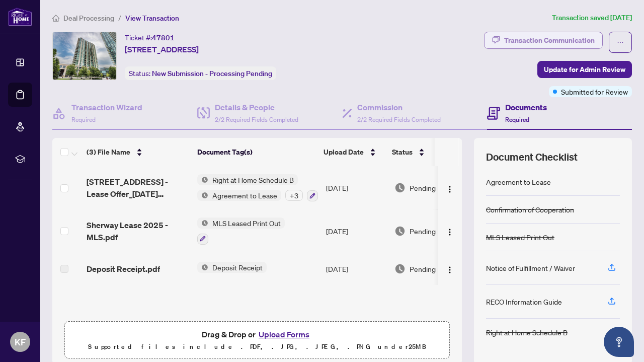 The width and height of the screenshot is (644, 362). I want to click on h4: Commission, so click(399, 107).